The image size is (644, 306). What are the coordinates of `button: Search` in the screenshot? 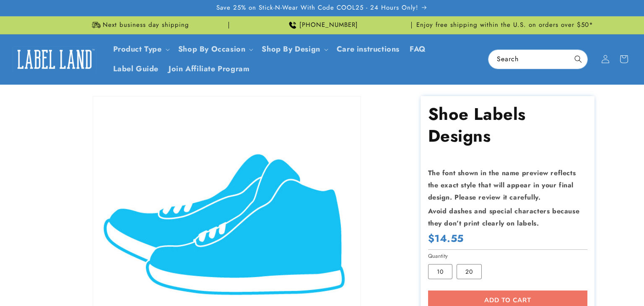 It's located at (578, 59).